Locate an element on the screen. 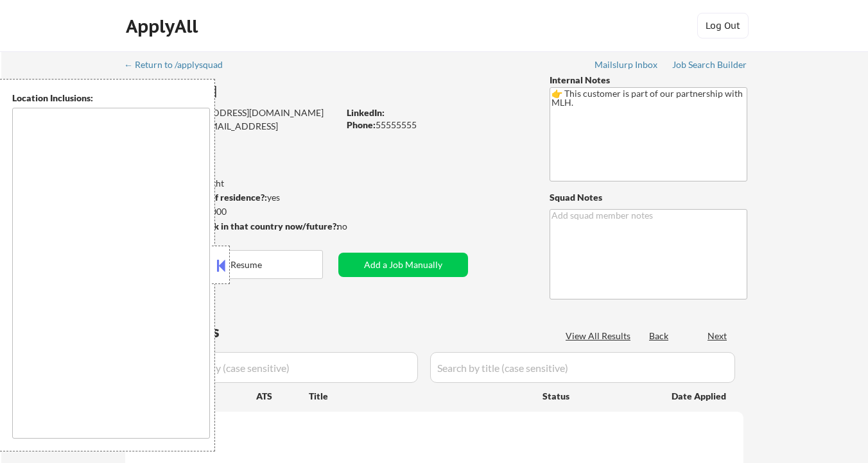 This screenshot has height=463, width=868. button: Add a Job Manually is located at coordinates (403, 265).